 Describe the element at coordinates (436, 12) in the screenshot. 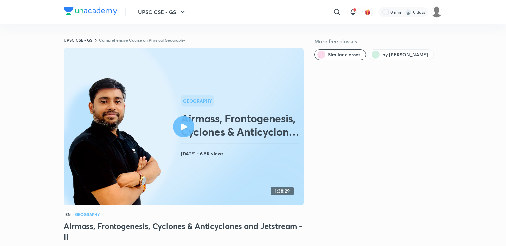

I see `img: Muskan goyal` at that location.